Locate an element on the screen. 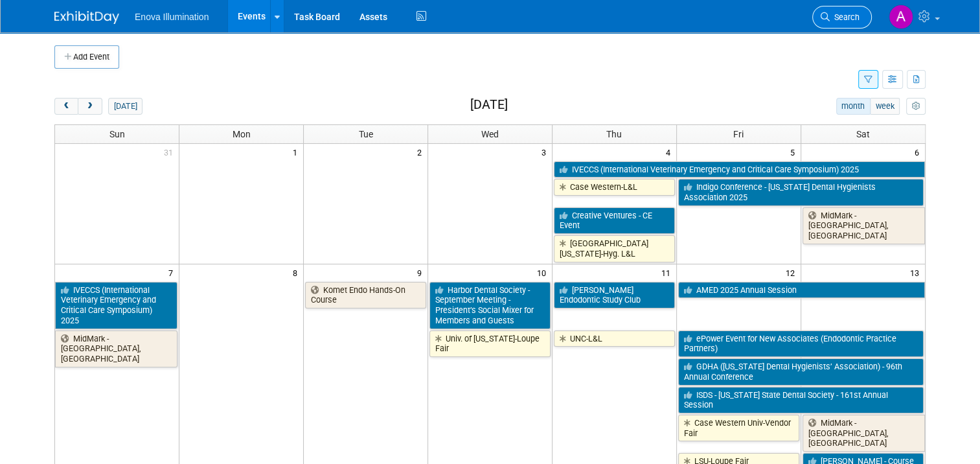  span: 3 is located at coordinates (546, 152).